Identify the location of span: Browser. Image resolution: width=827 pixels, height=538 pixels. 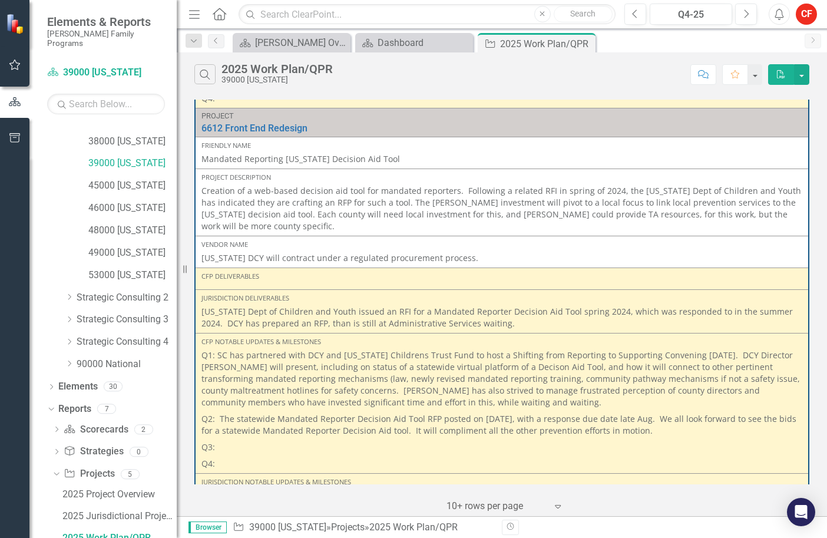
(207, 527).